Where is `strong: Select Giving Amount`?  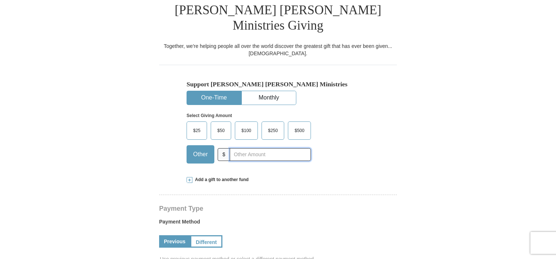 strong: Select Giving Amount is located at coordinates (209, 116).